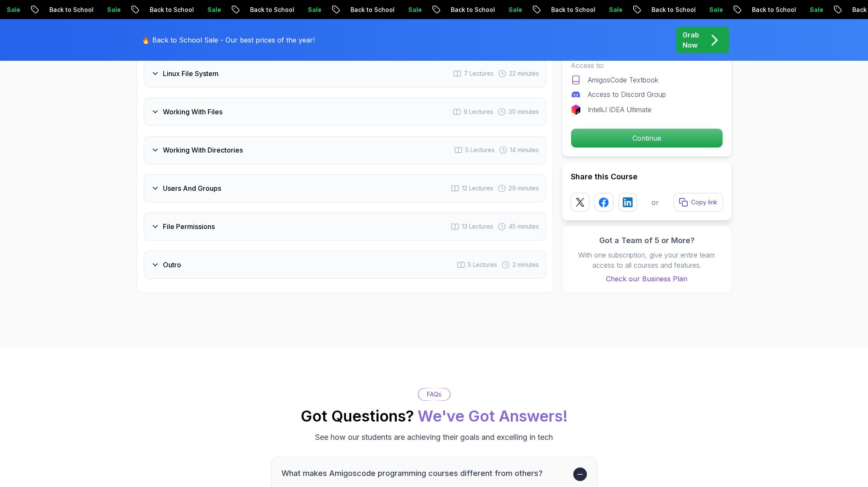 The image size is (868, 487). What do you see at coordinates (434, 416) in the screenshot?
I see `h2: Got Questions?` at bounding box center [434, 416].